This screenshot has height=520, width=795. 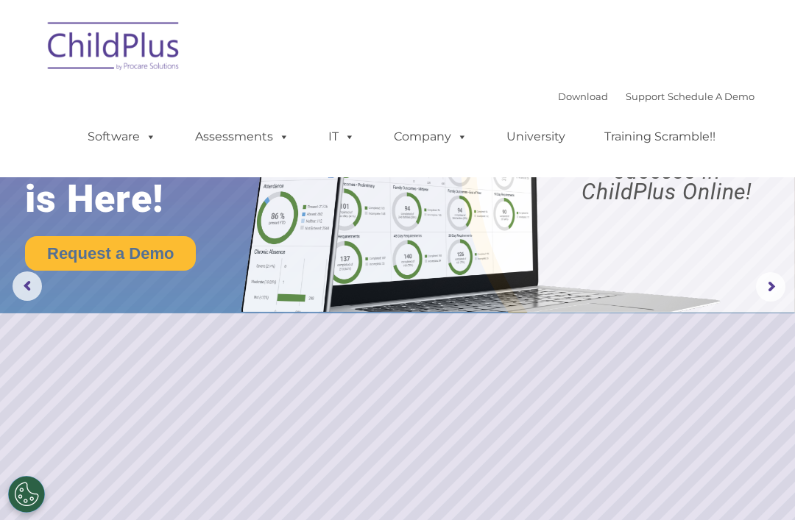 What do you see at coordinates (121, 137) in the screenshot?
I see `a: Software` at bounding box center [121, 137].